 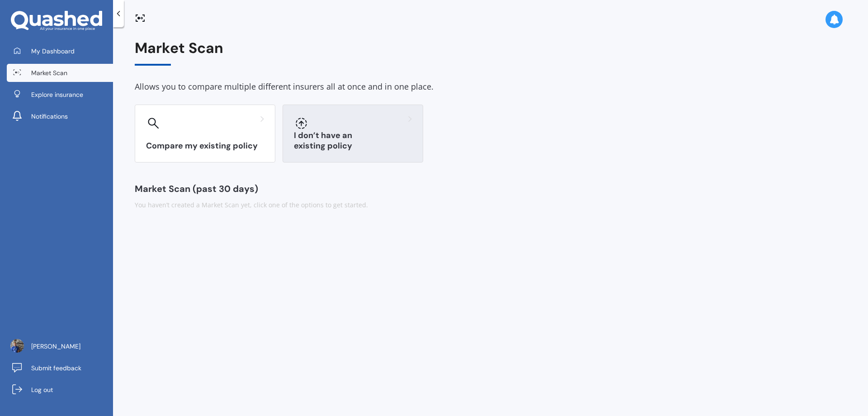 What do you see at coordinates (60, 95) in the screenshot?
I see `a: Explore insurance` at bounding box center [60, 95].